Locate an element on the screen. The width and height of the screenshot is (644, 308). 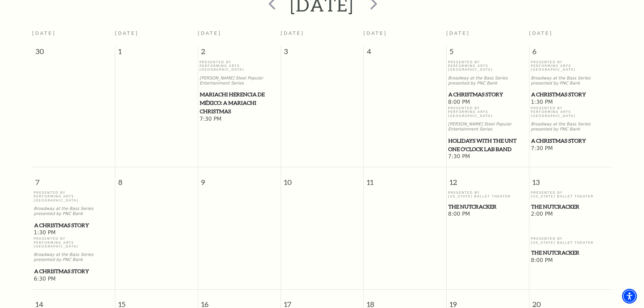
span: 2 is located at coordinates (239, 53).